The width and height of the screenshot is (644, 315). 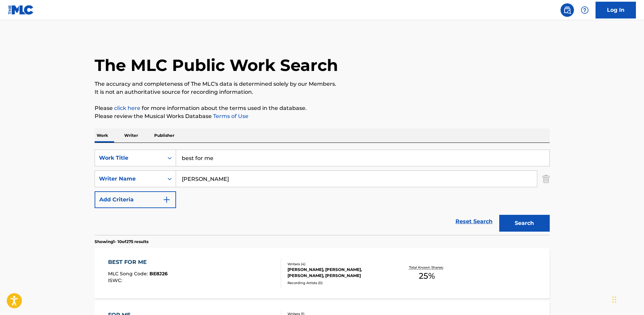 What do you see at coordinates (614, 300) in the screenshot?
I see `div: Drag` at bounding box center [614, 300].